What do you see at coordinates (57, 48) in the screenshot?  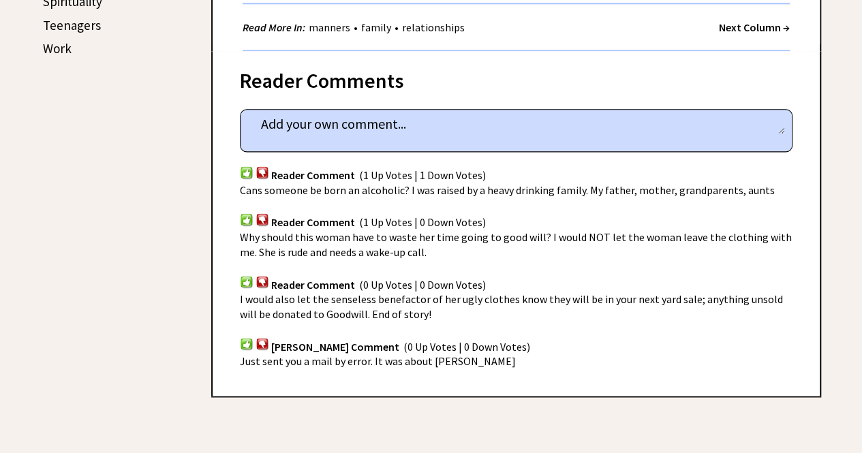 I see `a: Work` at bounding box center [57, 48].